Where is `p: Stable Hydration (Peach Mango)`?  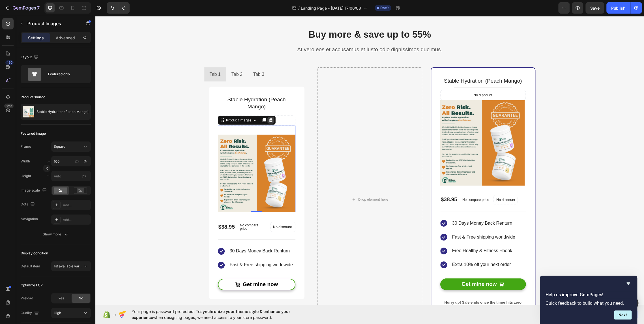 p: Stable Hydration (Peach Mango) is located at coordinates (63, 112).